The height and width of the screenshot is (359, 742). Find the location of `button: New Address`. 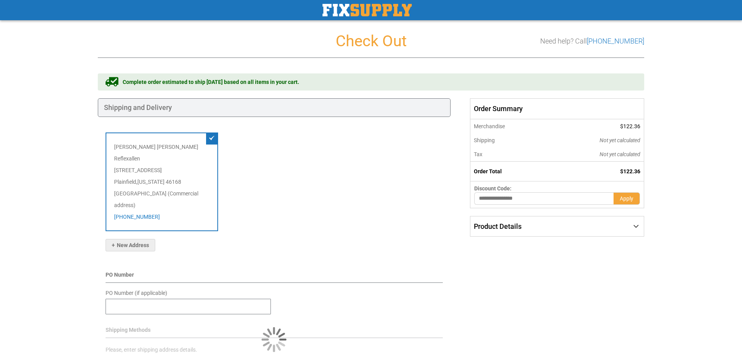

button: New Address is located at coordinates (130, 245).